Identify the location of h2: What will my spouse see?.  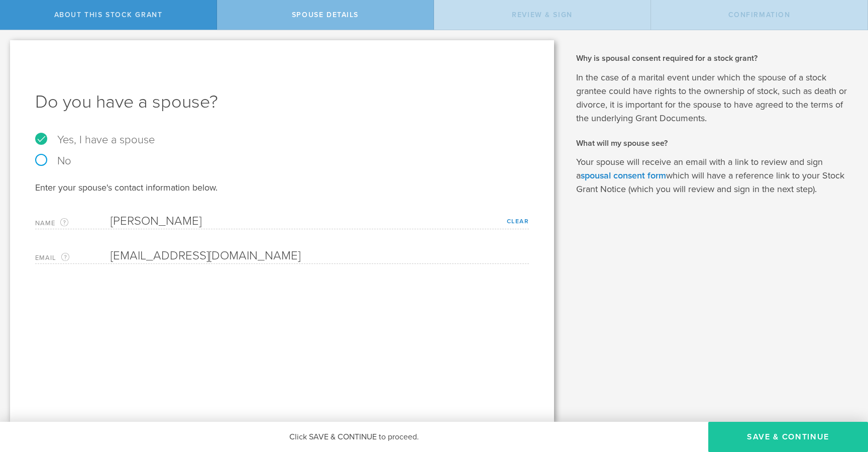
(714, 143).